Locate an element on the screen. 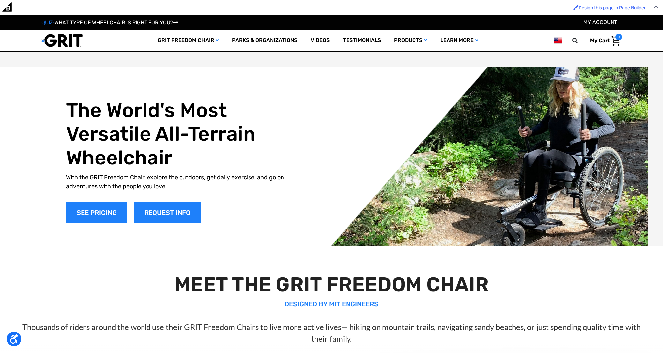 The height and width of the screenshot is (353, 663). img: GRIT All-Terrain Wheelchair and Mobility Equipment is located at coordinates (62, 40).